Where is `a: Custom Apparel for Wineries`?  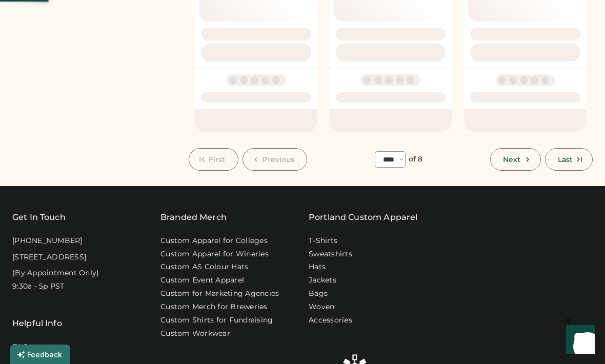 a: Custom Apparel for Wineries is located at coordinates (215, 255).